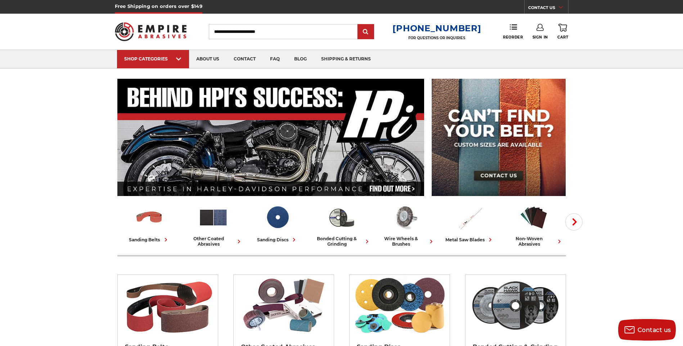  What do you see at coordinates (346, 59) in the screenshot?
I see `a: shipping & returns` at bounding box center [346, 59].